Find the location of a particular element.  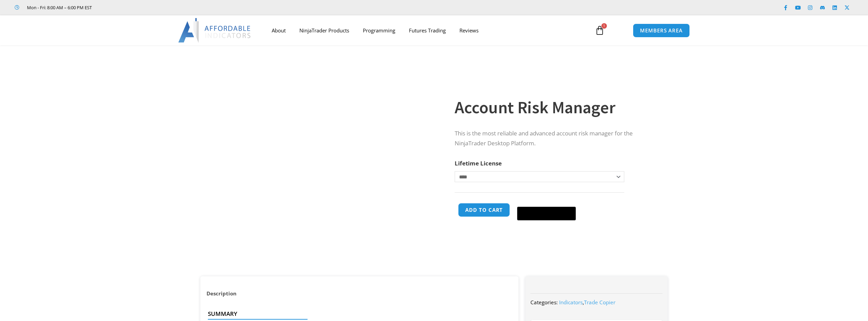

img: LogoAI | Affordable Indicators – NinjaTrader is located at coordinates (215, 30).